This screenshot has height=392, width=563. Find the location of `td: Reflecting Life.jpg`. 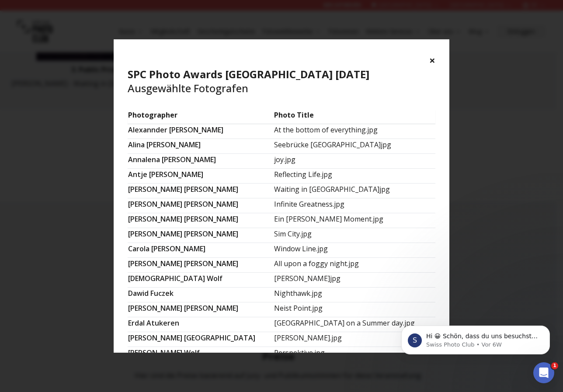

td: Reflecting Life.jpg is located at coordinates (355, 175).